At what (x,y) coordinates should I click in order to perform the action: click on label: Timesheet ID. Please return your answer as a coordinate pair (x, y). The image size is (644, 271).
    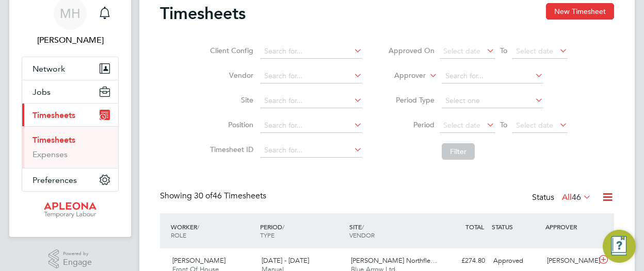
    Looking at the image, I should click on (230, 150).